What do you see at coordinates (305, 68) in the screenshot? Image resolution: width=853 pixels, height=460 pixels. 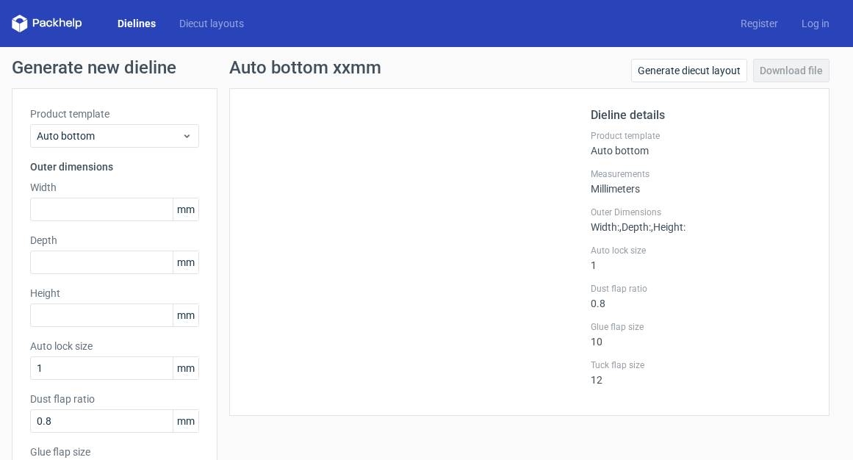 I see `h1: Auto bottom xxmm` at bounding box center [305, 68].